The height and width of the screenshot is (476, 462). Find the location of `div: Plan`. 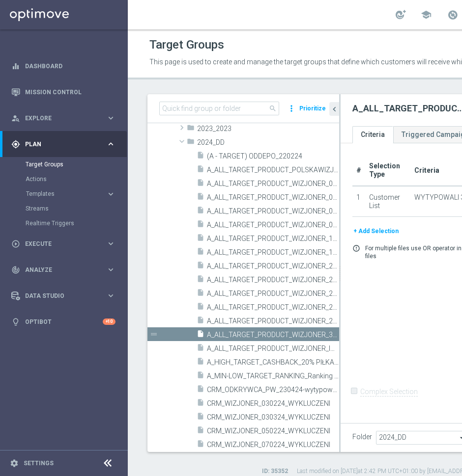

div: Plan is located at coordinates (58, 145).